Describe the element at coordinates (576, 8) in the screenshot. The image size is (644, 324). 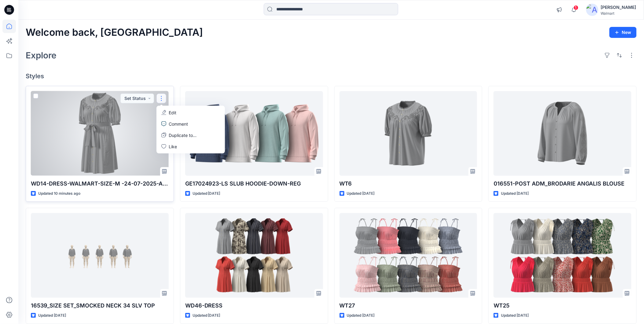
I see `span: 1` at that location.